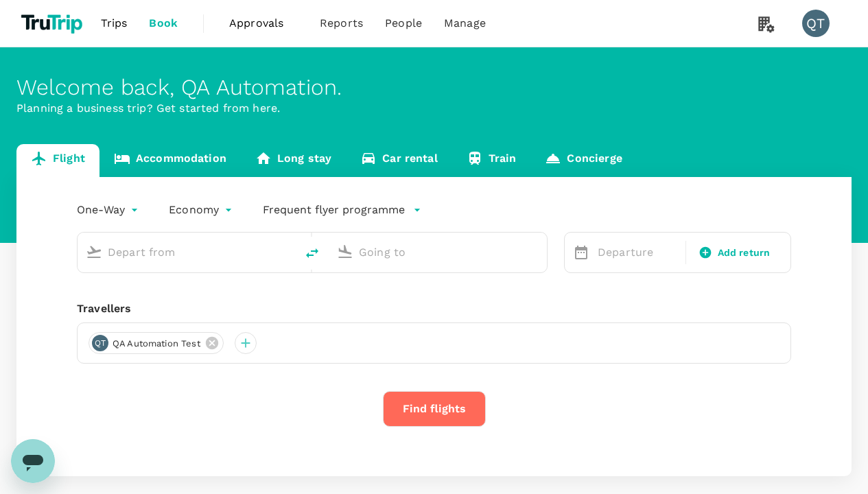 This screenshot has width=868, height=494. What do you see at coordinates (465, 24) in the screenshot?
I see `span: Manage` at bounding box center [465, 24].